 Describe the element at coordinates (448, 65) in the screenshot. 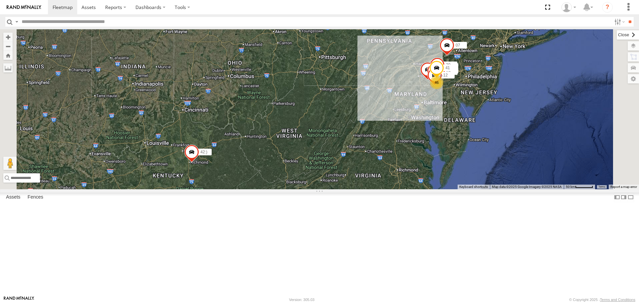

I see `span: 30` at that location.